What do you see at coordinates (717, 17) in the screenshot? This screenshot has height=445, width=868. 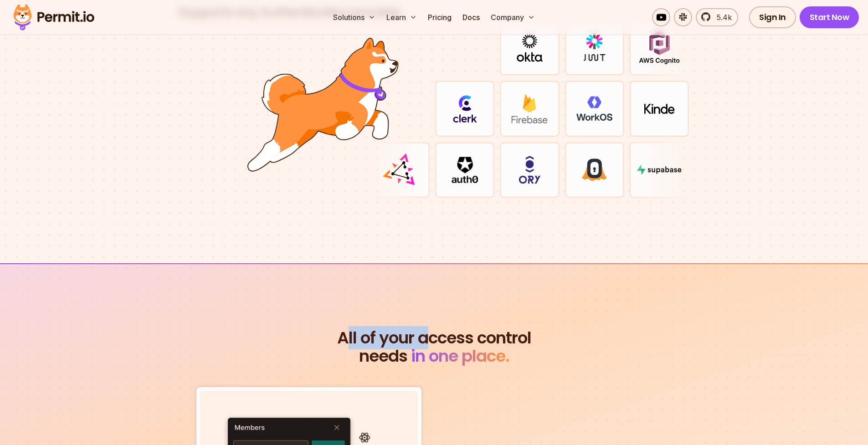 I see `a: 5.4k` at bounding box center [717, 17].